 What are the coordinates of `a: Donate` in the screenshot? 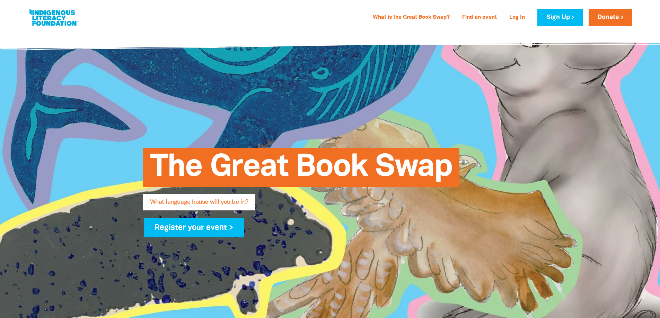 It's located at (610, 17).